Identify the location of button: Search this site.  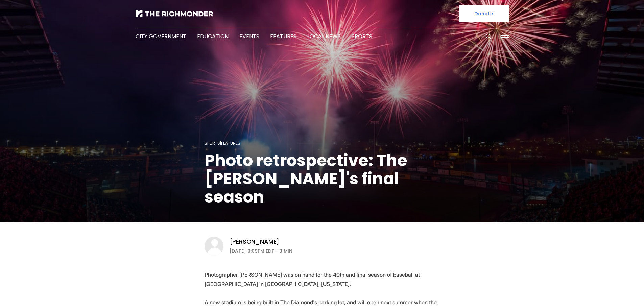
(489, 37).